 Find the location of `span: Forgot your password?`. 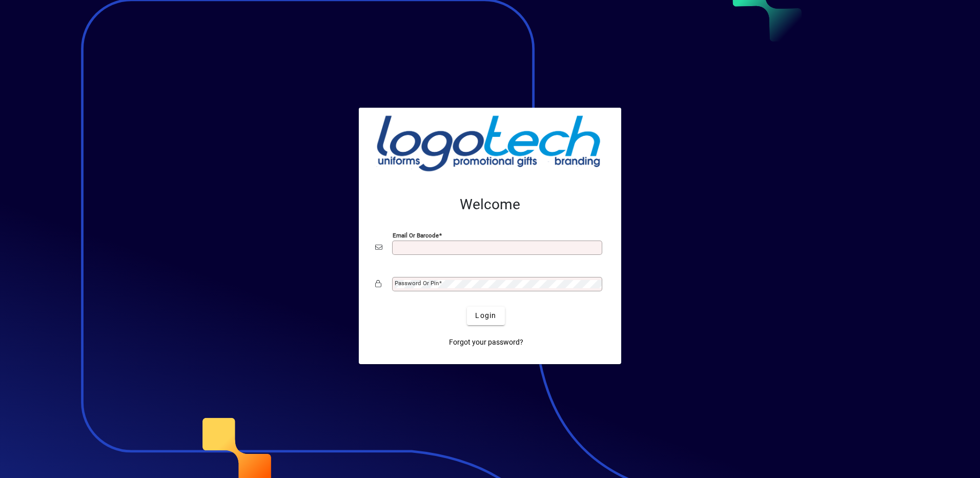

span: Forgot your password? is located at coordinates (486, 342).